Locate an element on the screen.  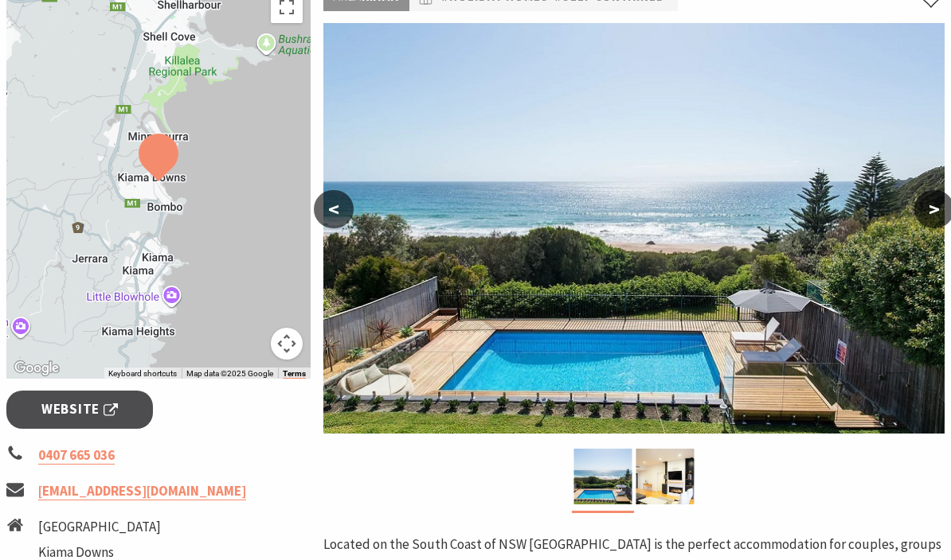
a: Open this area in Google Maps (opens a new window) is located at coordinates (37, 368).